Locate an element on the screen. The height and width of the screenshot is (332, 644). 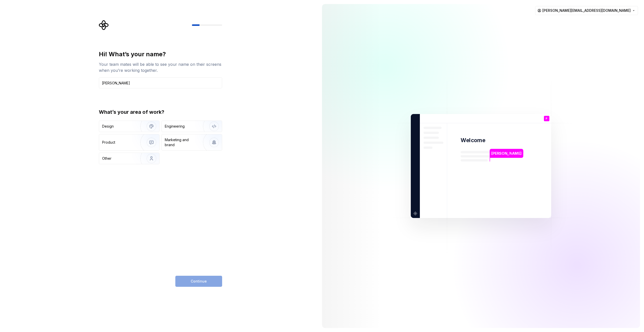
div: What’s your area of work? is located at coordinates (160, 112).